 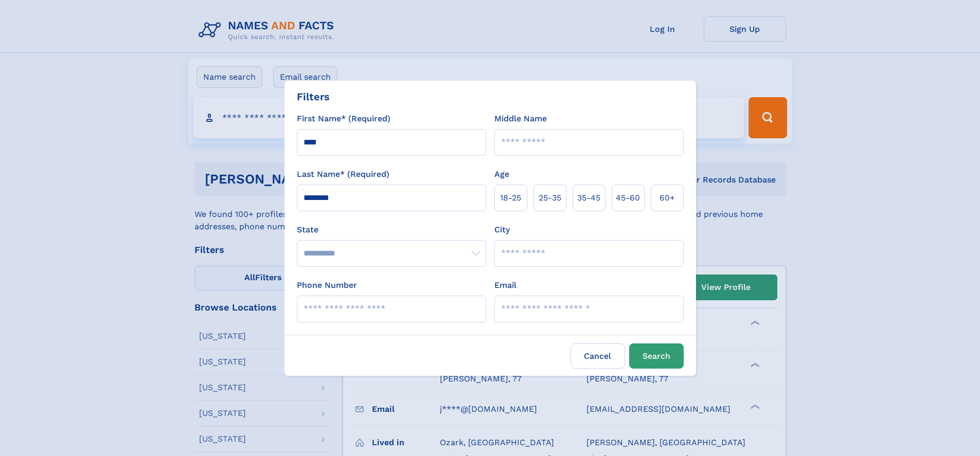 I want to click on label: Email, so click(x=505, y=285).